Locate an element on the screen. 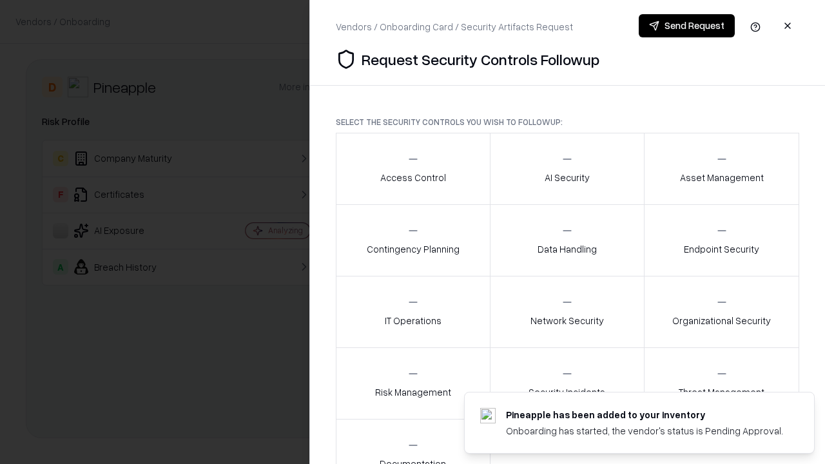 The height and width of the screenshot is (464, 825). button: AI Security is located at coordinates (567, 169).